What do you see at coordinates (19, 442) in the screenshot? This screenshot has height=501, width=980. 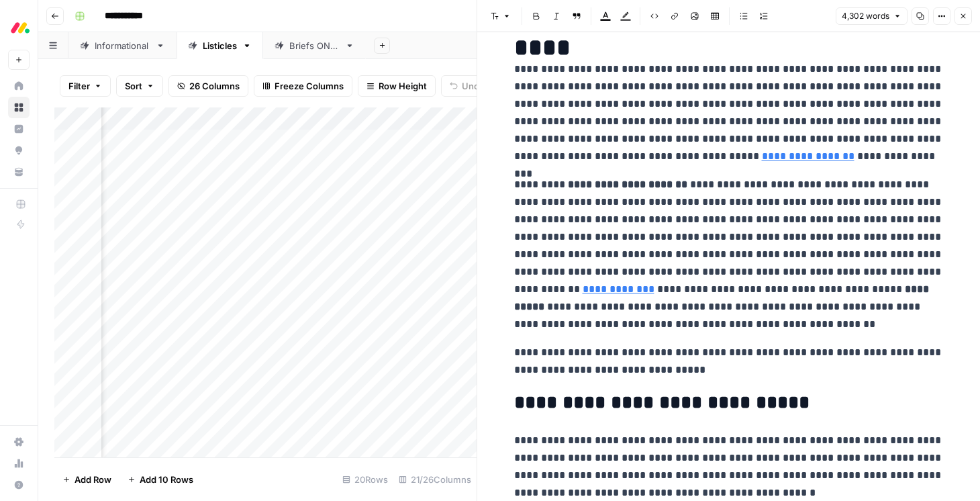 I see `a: Settings` at bounding box center [19, 442].